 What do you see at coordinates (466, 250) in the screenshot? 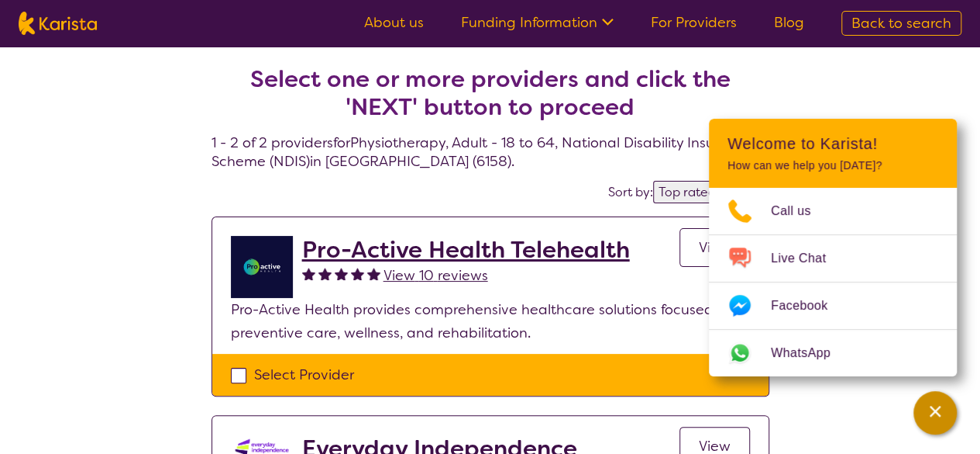
I see `h2: Pro-Active Health Telehealth` at bounding box center [466, 250].